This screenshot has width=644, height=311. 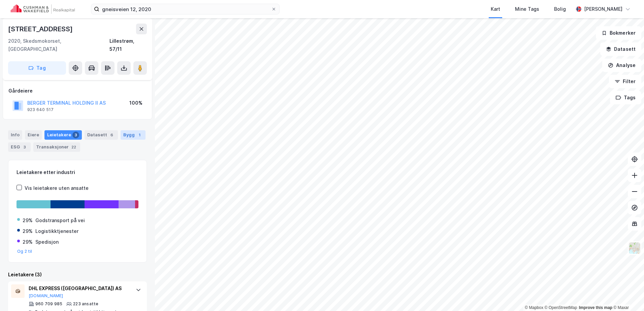 I want to click on img: Z, so click(x=635, y=248).